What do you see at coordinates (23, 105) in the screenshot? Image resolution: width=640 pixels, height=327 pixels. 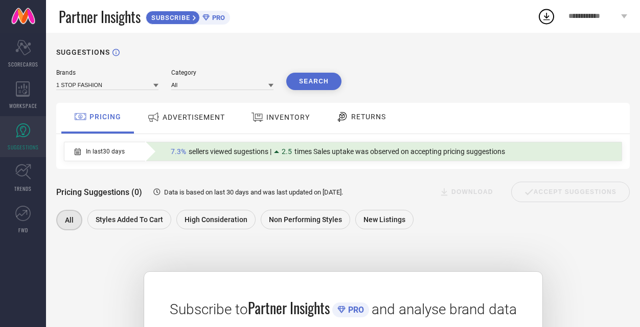 I see `span: WORKSPACE` at bounding box center [23, 105].